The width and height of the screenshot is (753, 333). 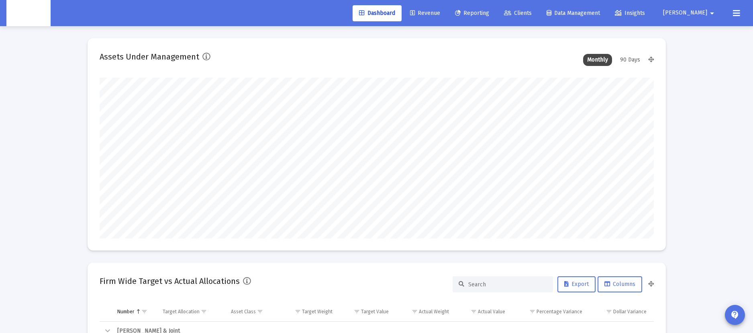 What do you see at coordinates (576, 284) in the screenshot?
I see `button: Export` at bounding box center [576, 284].